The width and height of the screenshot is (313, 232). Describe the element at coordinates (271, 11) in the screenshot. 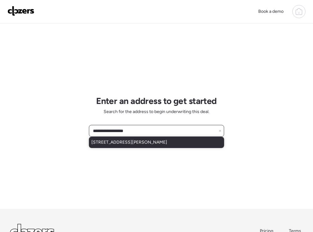

I see `span: Book a demo` at that location.